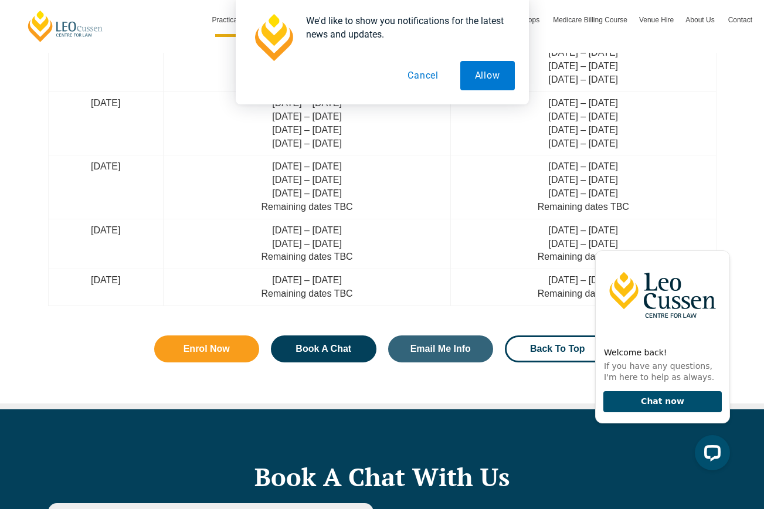  What do you see at coordinates (207, 349) in the screenshot?
I see `a: Enrol Now` at bounding box center [207, 349].